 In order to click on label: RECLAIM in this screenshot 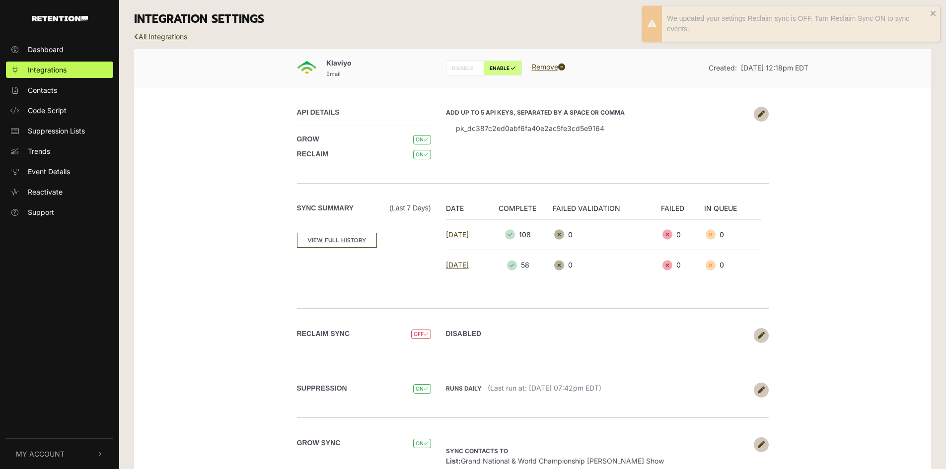, I will do `click(313, 154)`.